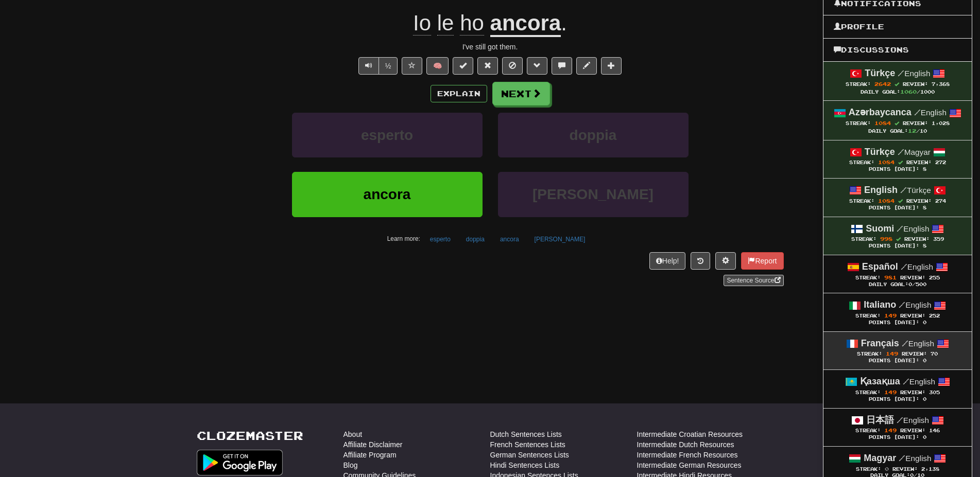 This screenshot has width=980, height=477. I want to click on span: 981, so click(891, 277).